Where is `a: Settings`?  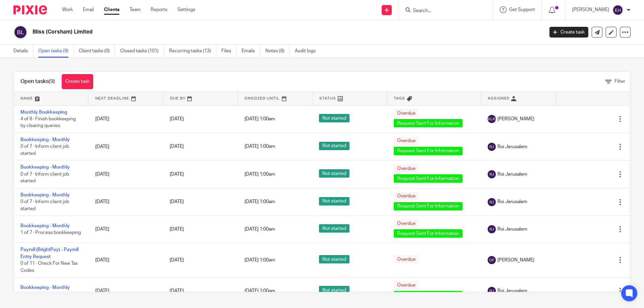 a: Settings is located at coordinates (186, 10).